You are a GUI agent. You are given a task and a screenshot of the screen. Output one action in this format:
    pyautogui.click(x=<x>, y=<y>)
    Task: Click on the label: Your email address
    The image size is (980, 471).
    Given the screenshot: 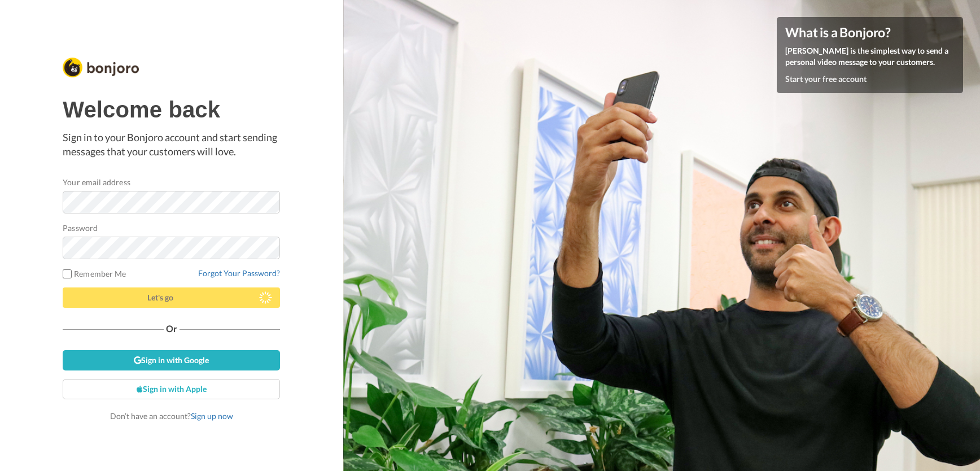 What is the action you would take?
    pyautogui.click(x=96, y=182)
    